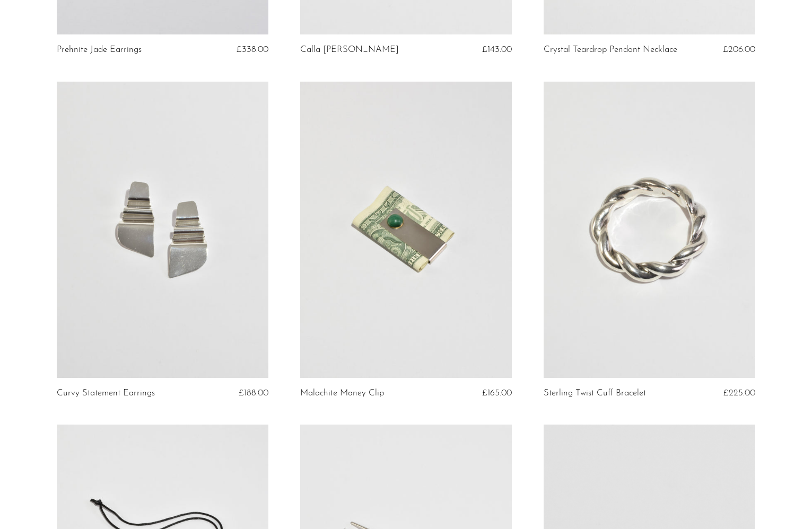 This screenshot has width=812, height=529. Describe the element at coordinates (611, 50) in the screenshot. I see `a: Crystal Teardrop Pendant Necklace` at that location.